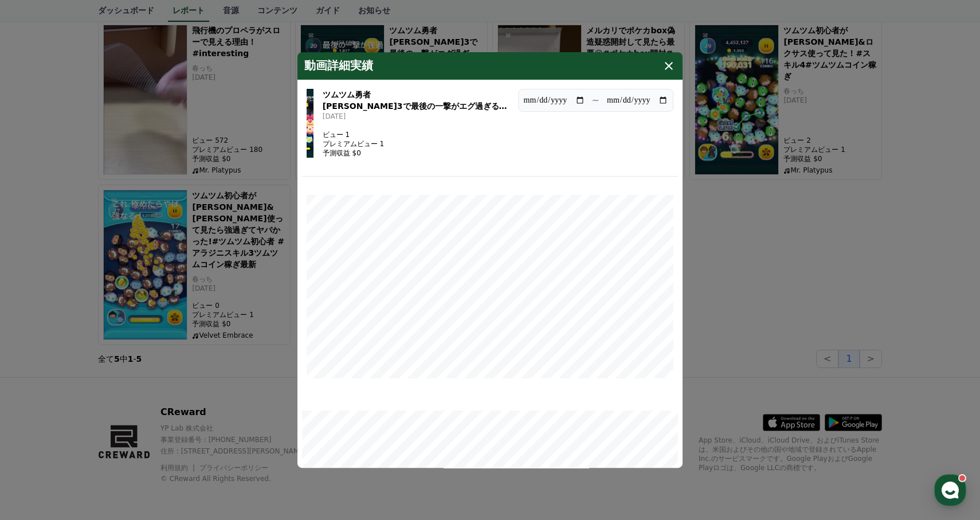 This screenshot has width=980, height=520. What do you see at coordinates (353, 135) in the screenshot?
I see `p: ビュー 1` at bounding box center [353, 135].